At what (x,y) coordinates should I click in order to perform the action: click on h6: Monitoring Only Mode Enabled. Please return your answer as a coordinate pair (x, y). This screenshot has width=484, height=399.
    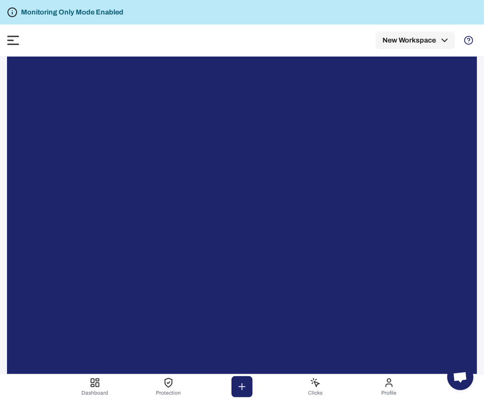
    Looking at the image, I should click on (72, 12).